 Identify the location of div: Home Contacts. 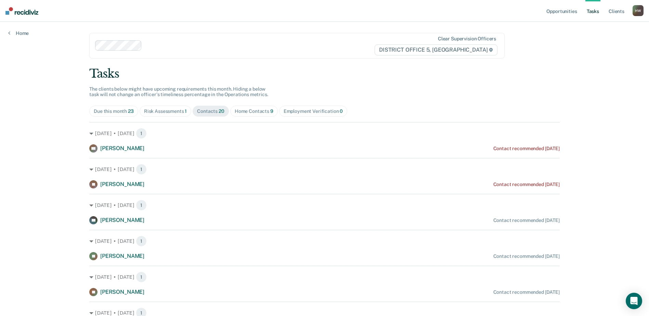
(254, 111).